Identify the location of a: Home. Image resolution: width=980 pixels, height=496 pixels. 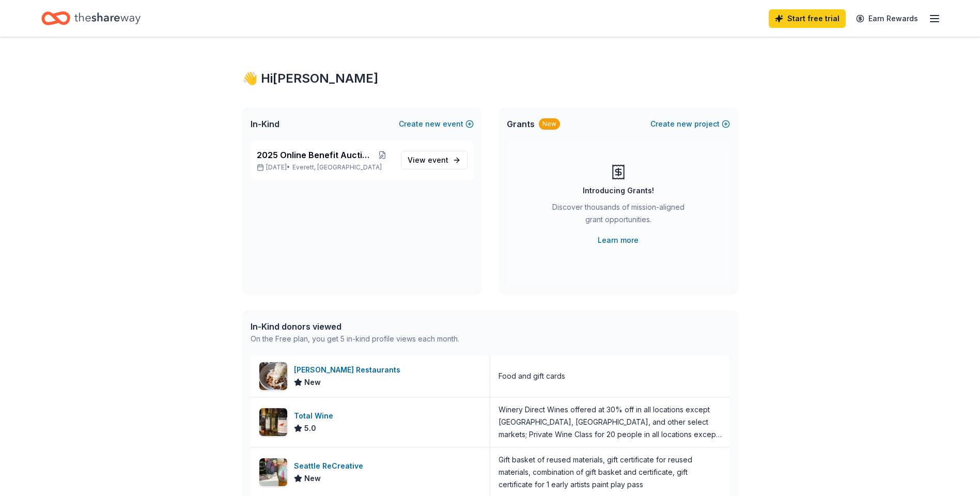
(91, 18).